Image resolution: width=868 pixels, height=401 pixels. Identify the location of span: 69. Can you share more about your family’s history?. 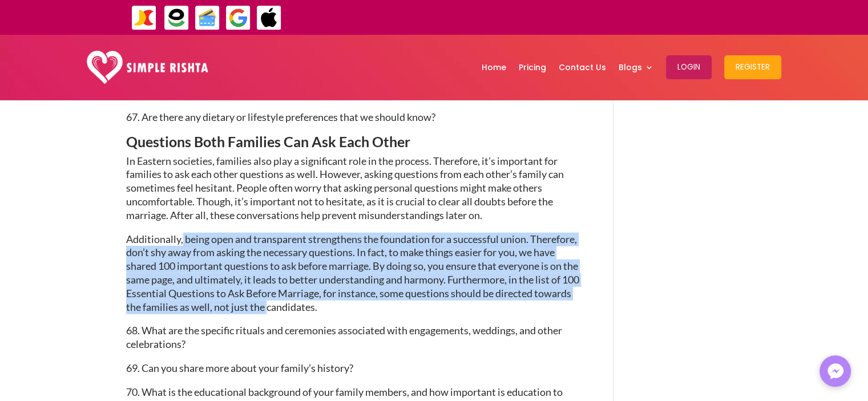
(240, 368).